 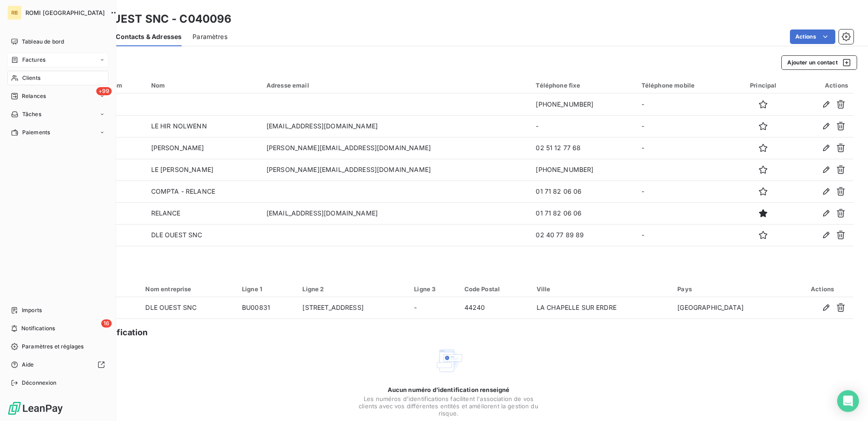 I want to click on div: Code Postal, so click(x=495, y=289).